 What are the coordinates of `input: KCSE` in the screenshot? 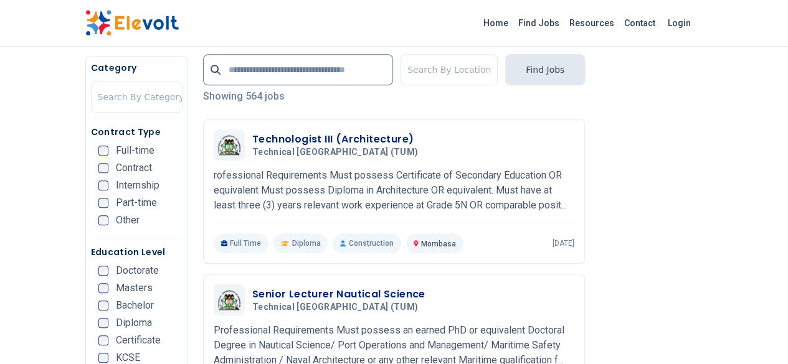 It's located at (103, 358).